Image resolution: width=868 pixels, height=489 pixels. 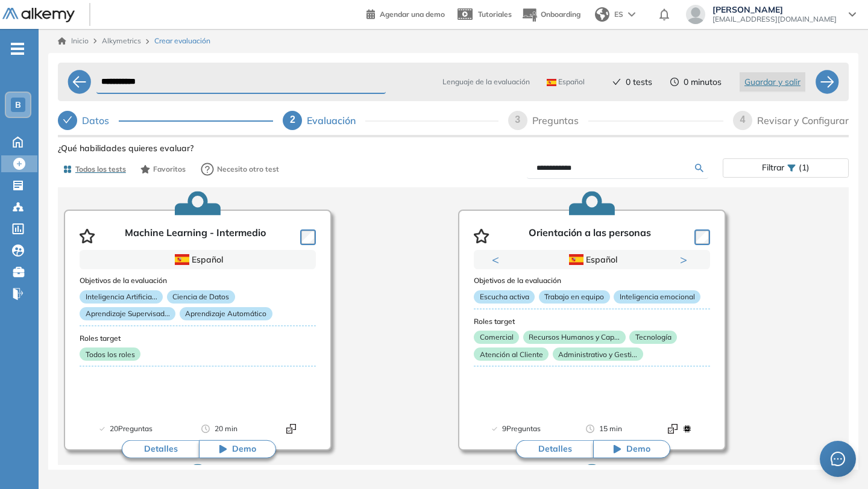 What do you see at coordinates (615, 120) in the screenshot?
I see `div: 3Preguntas` at bounding box center [615, 120].